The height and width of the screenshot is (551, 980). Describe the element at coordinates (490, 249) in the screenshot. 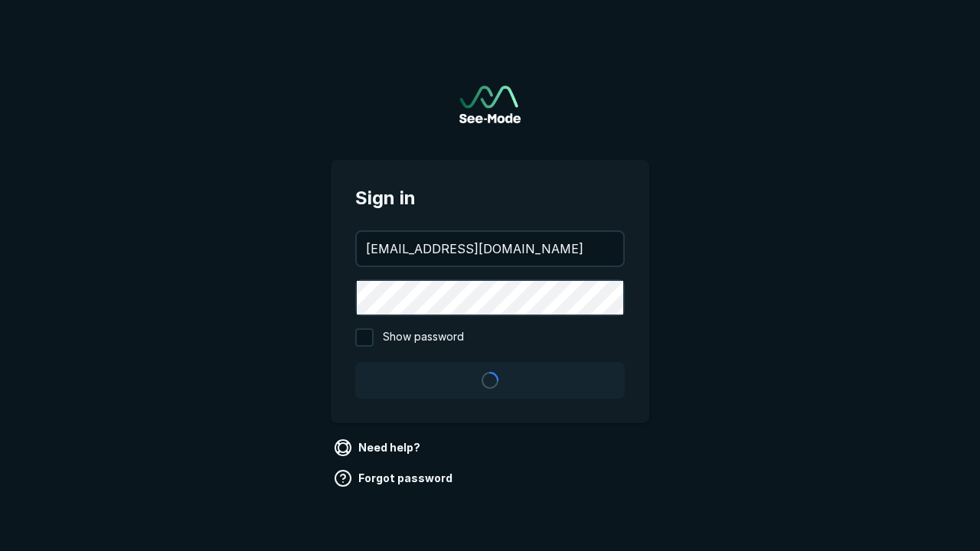

I see `input: your@email.com` at that location.